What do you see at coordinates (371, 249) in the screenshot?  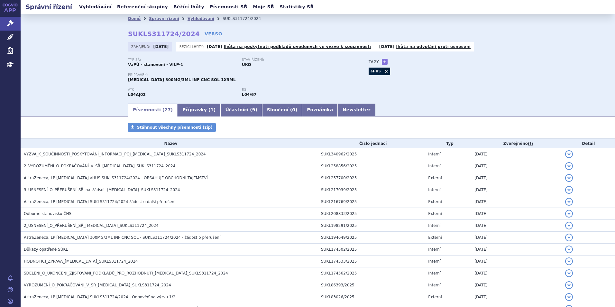 I see `td: SUKL174502/2025` at bounding box center [371, 249].